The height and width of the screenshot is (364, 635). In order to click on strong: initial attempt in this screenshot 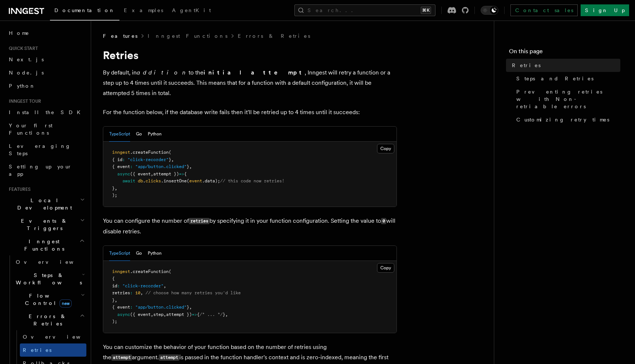, I will do `click(254, 72)`.